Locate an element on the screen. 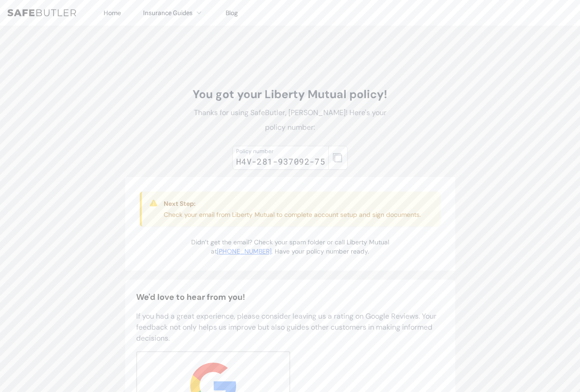 The image size is (580, 392). p: Didn’t get the email? Check your spam folder or call Liberty Mutual at . Have your policy number ... is located at coordinates (290, 246).